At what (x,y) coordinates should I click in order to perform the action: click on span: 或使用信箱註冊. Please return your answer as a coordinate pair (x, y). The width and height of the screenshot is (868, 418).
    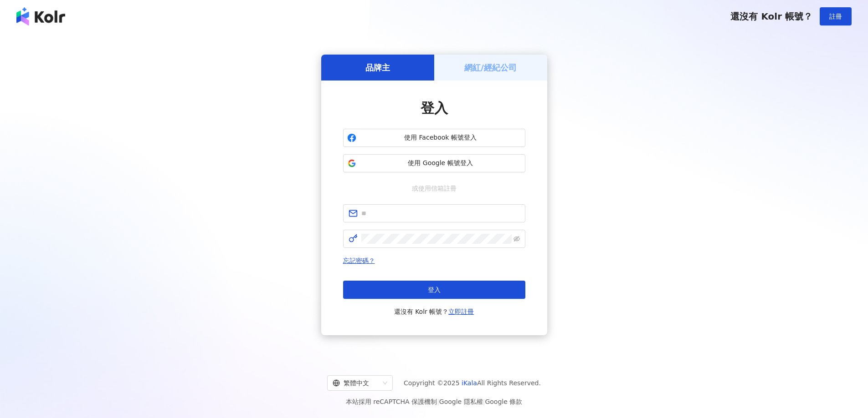
    Looking at the image, I should click on (434, 188).